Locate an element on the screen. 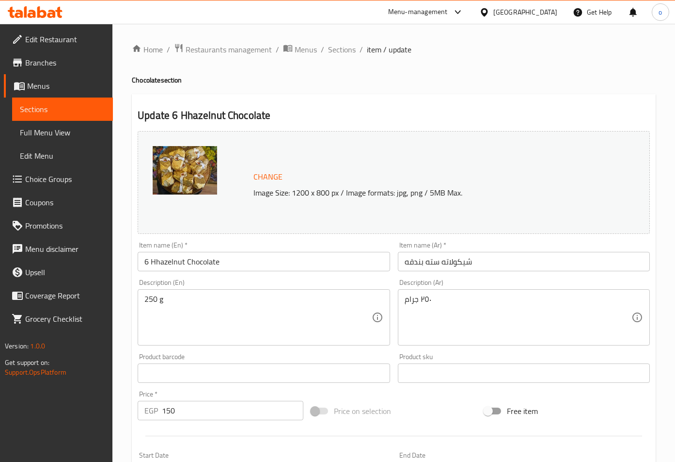 The width and height of the screenshot is (675, 462). p: Image Size: 1200 x 800 px / Image formats: jpg, png / 5MB Max. is located at coordinates (430, 192).